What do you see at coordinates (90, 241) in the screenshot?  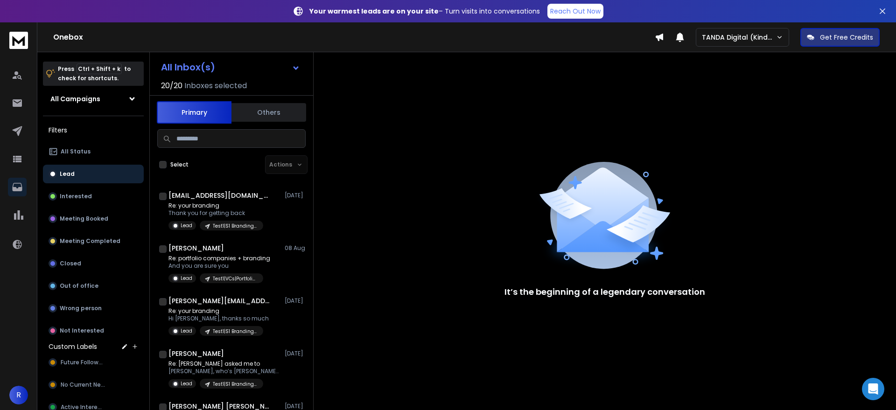 I see `p: Meeting Completed` at bounding box center [90, 241].